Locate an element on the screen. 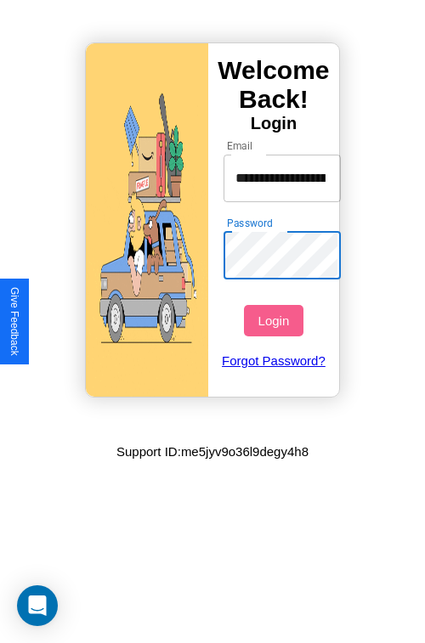 The image size is (425, 643). button: Login is located at coordinates (273, 320).